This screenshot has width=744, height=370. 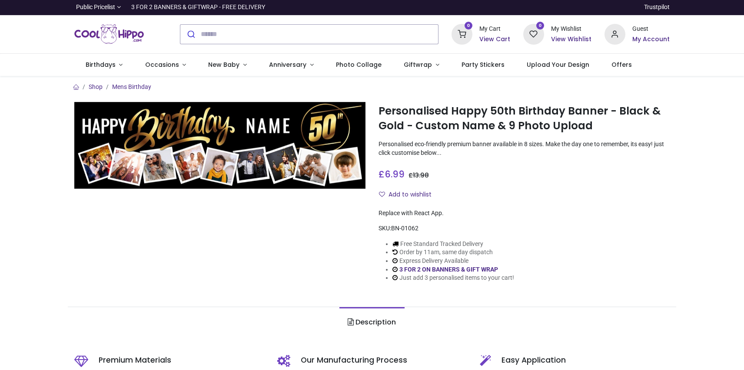 I want to click on div: SKU:, so click(x=524, y=229).